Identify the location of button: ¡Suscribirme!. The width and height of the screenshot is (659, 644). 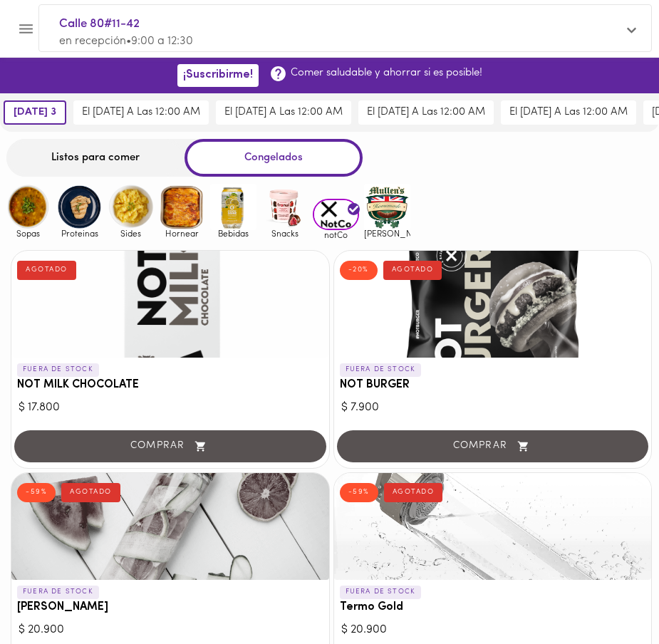
(218, 75).